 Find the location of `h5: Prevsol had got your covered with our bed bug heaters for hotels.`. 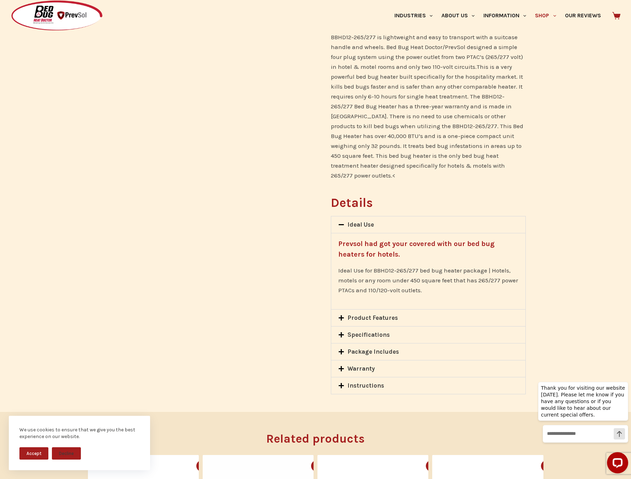

h5: Prevsol had got your covered with our bed bug heaters for hotels. is located at coordinates (428, 249).